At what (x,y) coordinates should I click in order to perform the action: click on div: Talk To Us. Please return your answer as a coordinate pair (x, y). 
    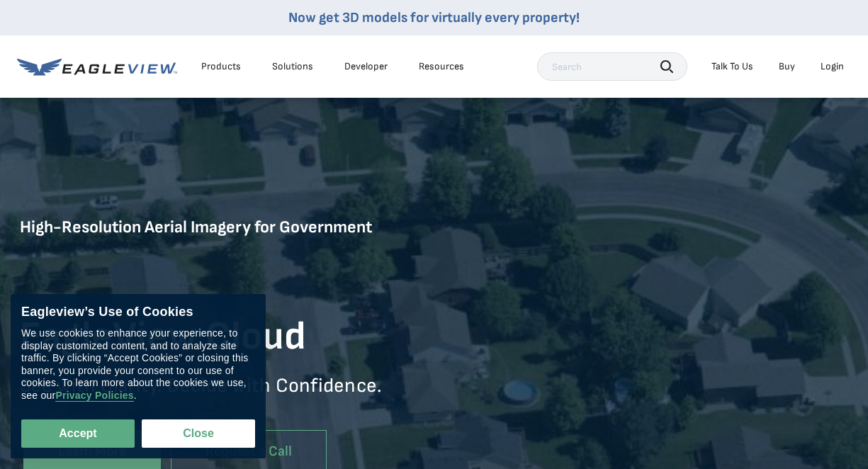
    Looking at the image, I should click on (732, 67).